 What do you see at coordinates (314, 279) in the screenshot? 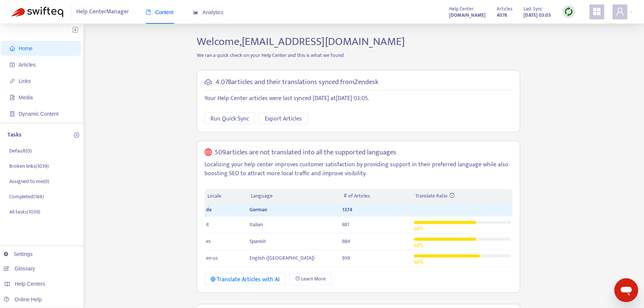
I see `span: Learn More` at bounding box center [314, 279].